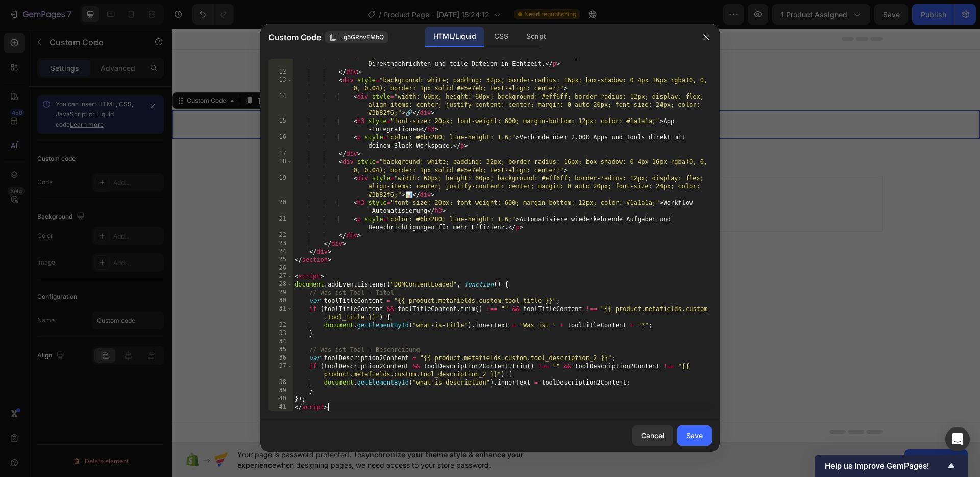 This screenshot has height=477, width=980. I want to click on div: HTML/Liquid, so click(455, 37).